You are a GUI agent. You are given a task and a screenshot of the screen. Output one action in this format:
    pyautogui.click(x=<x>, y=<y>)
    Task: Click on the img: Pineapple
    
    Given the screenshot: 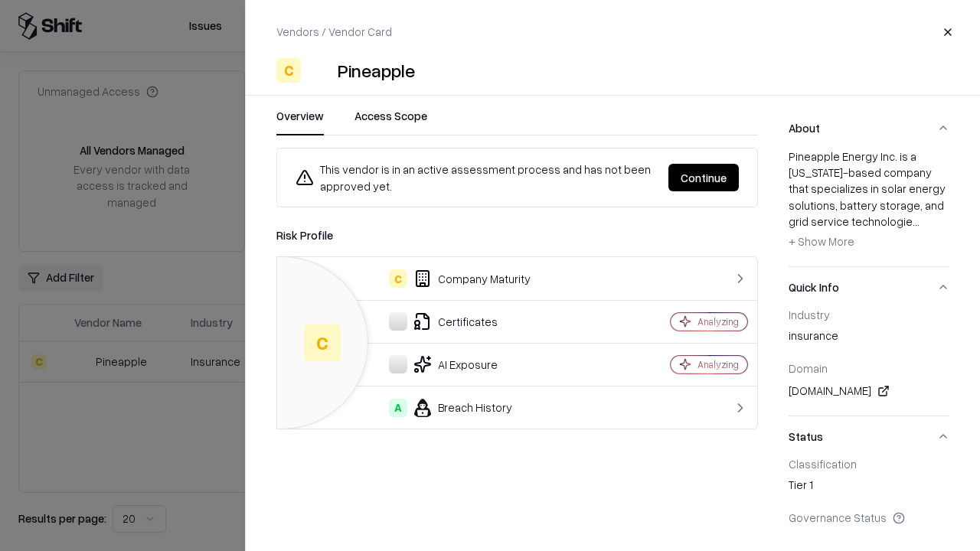 What is the action you would take?
    pyautogui.click(x=319, y=70)
    